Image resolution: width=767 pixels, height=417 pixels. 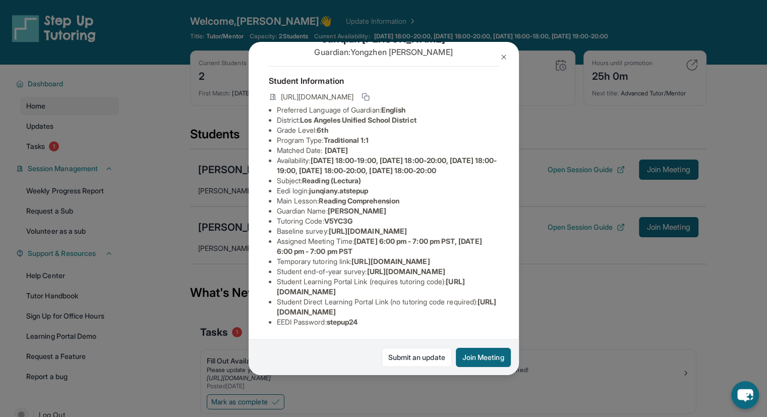 I want to click on span: stepup24, so click(x=342, y=321).